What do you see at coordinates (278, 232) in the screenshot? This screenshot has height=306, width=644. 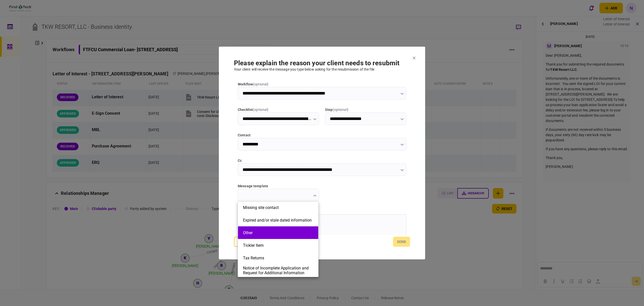 I see `button: Other` at bounding box center [278, 232].